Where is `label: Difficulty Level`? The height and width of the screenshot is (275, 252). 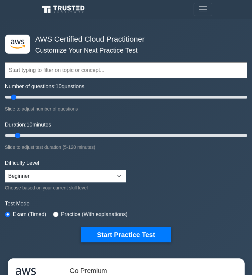 label: Difficulty Level is located at coordinates (22, 163).